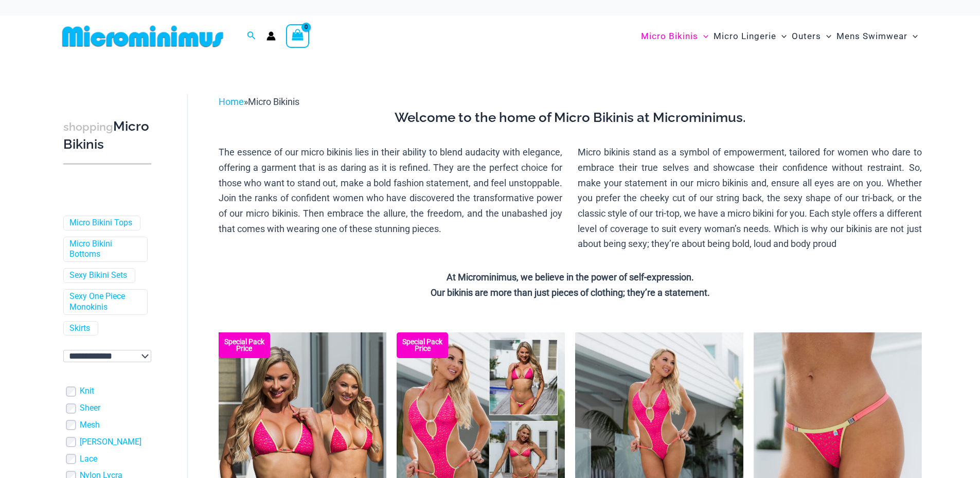  What do you see at coordinates (877, 36) in the screenshot?
I see `a: Mens SwimwearMenu ToggleMenu Toggle` at bounding box center [877, 36].